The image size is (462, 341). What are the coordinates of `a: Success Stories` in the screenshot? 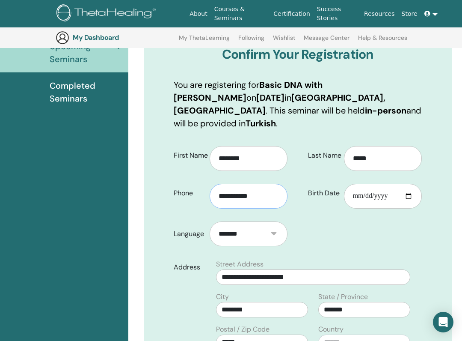 It's located at (337, 14).